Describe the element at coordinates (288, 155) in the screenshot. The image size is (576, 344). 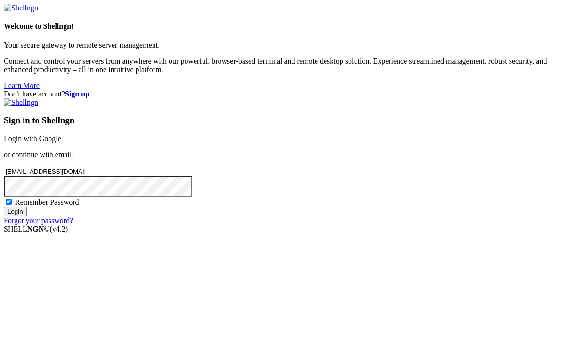
I see `p: or continue with email:` at that location.